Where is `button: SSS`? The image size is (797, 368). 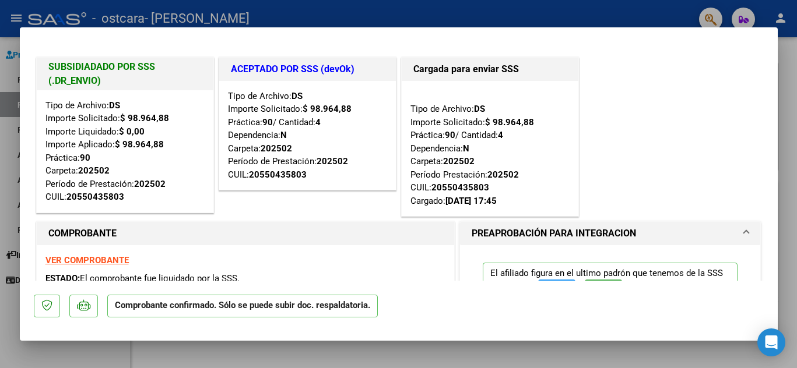
button: SSS is located at coordinates (603, 290).